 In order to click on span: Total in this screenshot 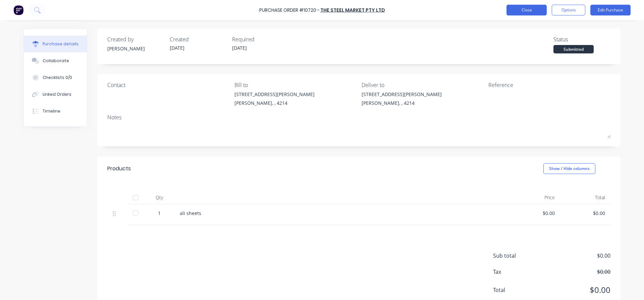, I will do `click(518, 290)`.